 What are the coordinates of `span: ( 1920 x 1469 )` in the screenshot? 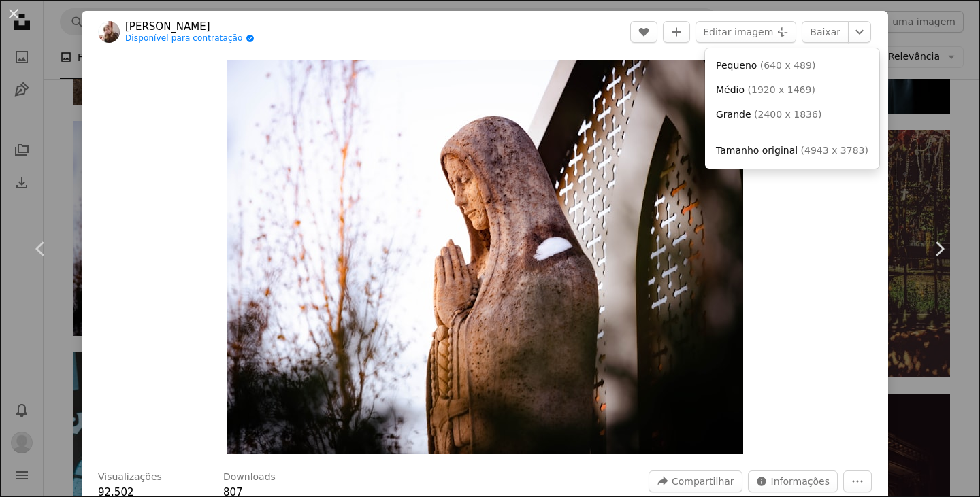 It's located at (782, 90).